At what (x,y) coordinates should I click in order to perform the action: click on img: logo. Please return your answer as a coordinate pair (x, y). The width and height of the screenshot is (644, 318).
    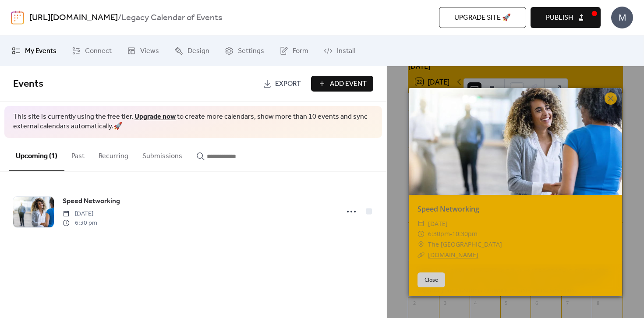
    Looking at the image, I should click on (18, 18).